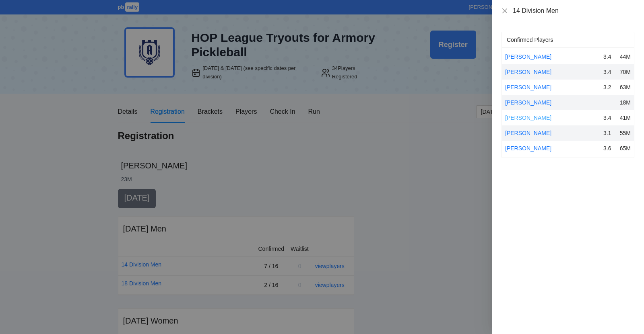 The image size is (644, 334). Describe the element at coordinates (505, 11) in the screenshot. I see `button: Close` at that location.